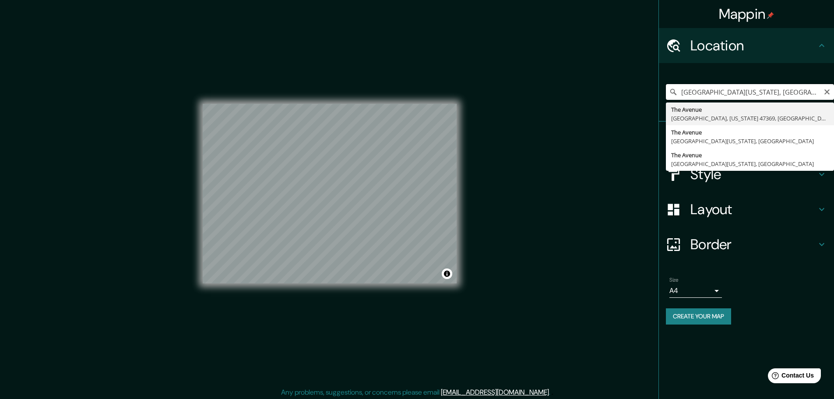 The image size is (834, 399). What do you see at coordinates (696, 291) in the screenshot?
I see `div: A4` at bounding box center [696, 291].